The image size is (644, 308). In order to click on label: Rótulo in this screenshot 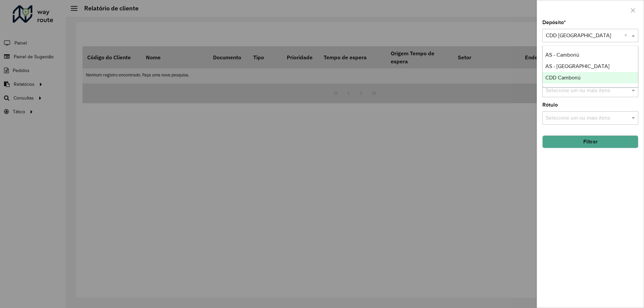, I will do `click(550, 105)`.